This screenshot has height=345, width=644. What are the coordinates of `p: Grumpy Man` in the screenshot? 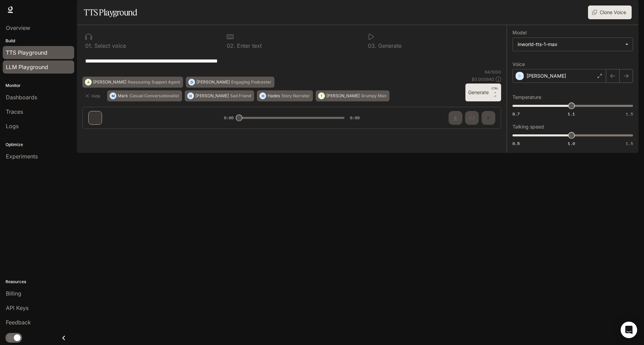 It's located at (373, 96).